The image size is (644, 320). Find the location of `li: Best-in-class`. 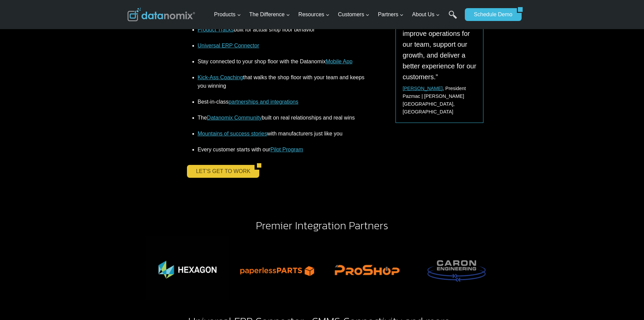

li: Best-in-class is located at coordinates (281, 102).